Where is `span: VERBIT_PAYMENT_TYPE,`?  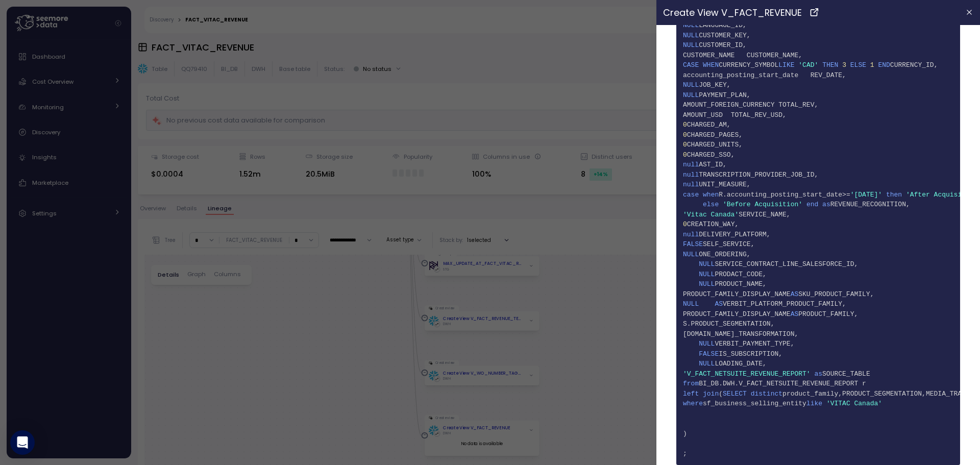
span: VERBIT_PAYMENT_TYPE, is located at coordinates (755, 344).